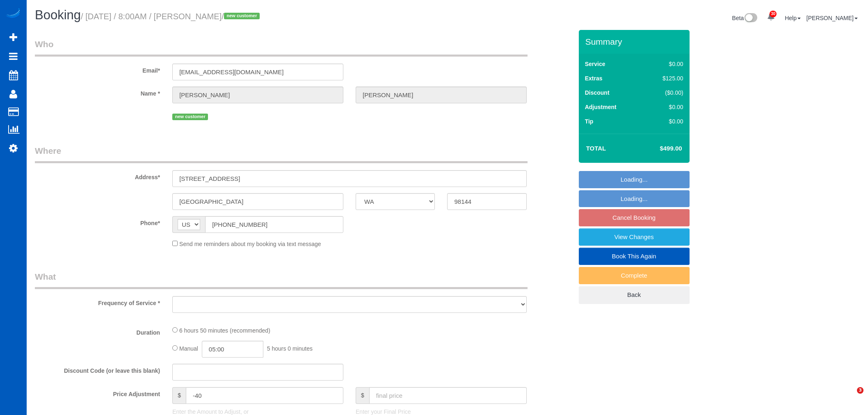 Image resolution: width=868 pixels, height=415 pixels. Describe the element at coordinates (257, 72) in the screenshot. I see `input: Email*` at that location.